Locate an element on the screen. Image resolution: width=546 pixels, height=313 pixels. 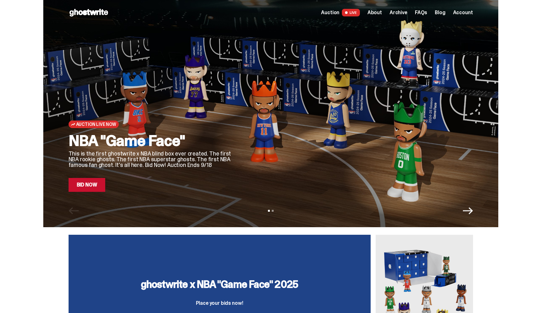
h2: NBA "Game Face" is located at coordinates (151, 141).